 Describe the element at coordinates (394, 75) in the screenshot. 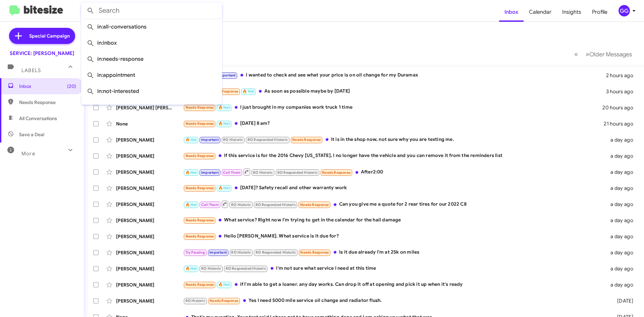

I see `div: I wanted to check and see what your price is on oil change for my Duramax` at that location.